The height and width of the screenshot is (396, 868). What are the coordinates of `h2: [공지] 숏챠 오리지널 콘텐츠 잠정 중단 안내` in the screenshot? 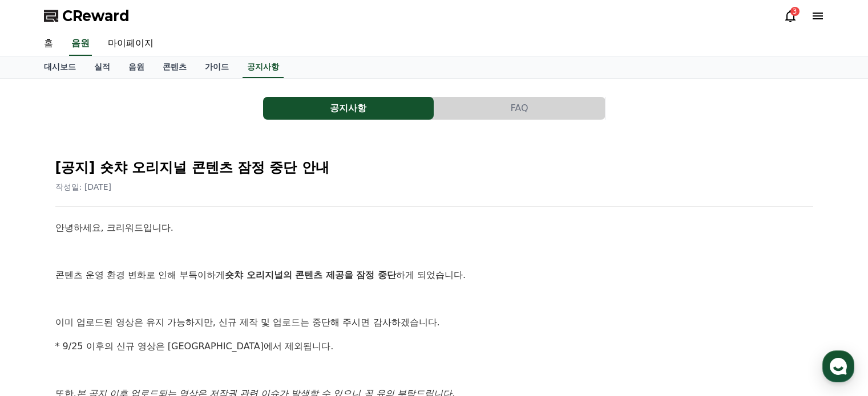 It's located at (434, 168).